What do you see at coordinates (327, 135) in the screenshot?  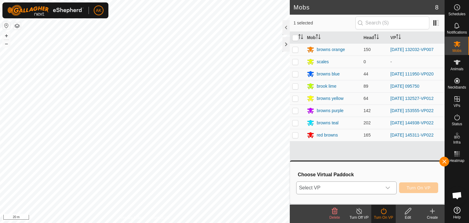 I see `div: red browns` at bounding box center [327, 135].